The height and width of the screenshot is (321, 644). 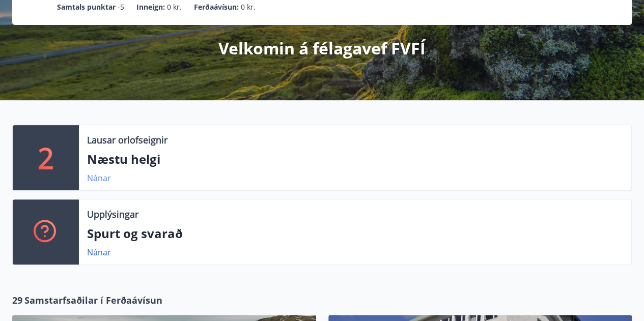 I want to click on p: Spurt og svarað, so click(x=355, y=233).